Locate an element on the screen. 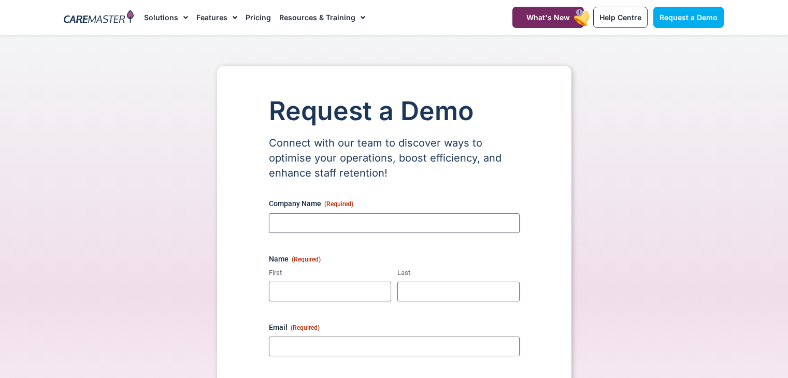  label: Email is located at coordinates (394, 328).